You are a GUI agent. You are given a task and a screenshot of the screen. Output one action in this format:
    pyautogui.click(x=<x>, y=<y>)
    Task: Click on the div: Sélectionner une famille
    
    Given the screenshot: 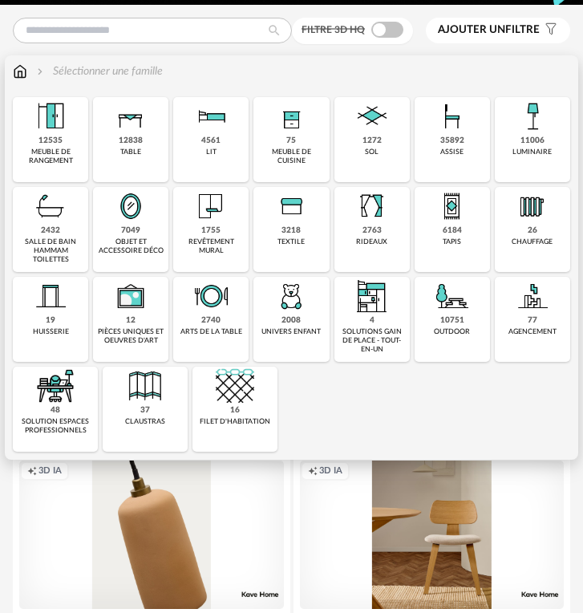 What is the action you would take?
    pyautogui.click(x=98, y=71)
    